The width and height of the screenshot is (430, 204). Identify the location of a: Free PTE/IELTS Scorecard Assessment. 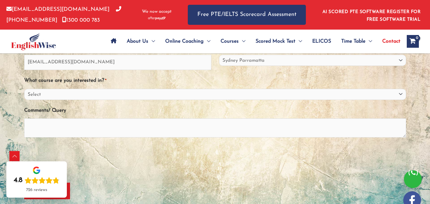
(247, 15).